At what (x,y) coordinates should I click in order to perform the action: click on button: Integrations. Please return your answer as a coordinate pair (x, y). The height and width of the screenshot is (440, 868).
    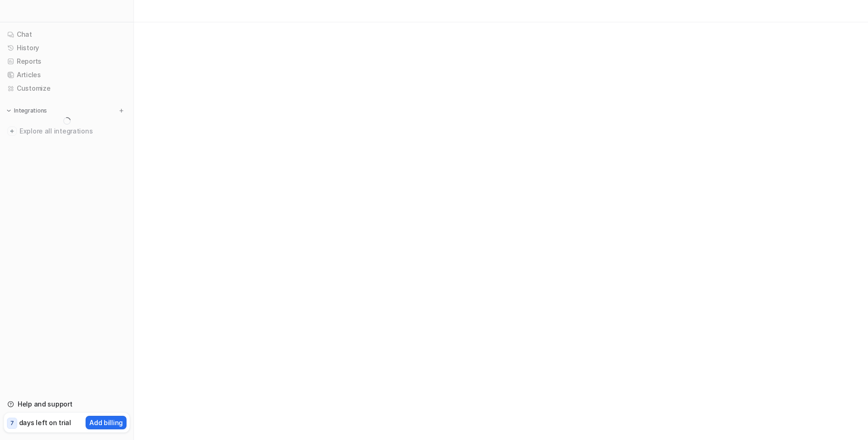
    Looking at the image, I should click on (27, 111).